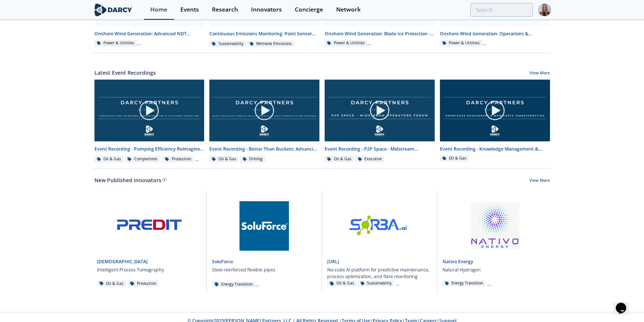  I want to click on div: Onshore Wind Generation: Blade Ice Protection - Innovator Landscape, so click(380, 34).